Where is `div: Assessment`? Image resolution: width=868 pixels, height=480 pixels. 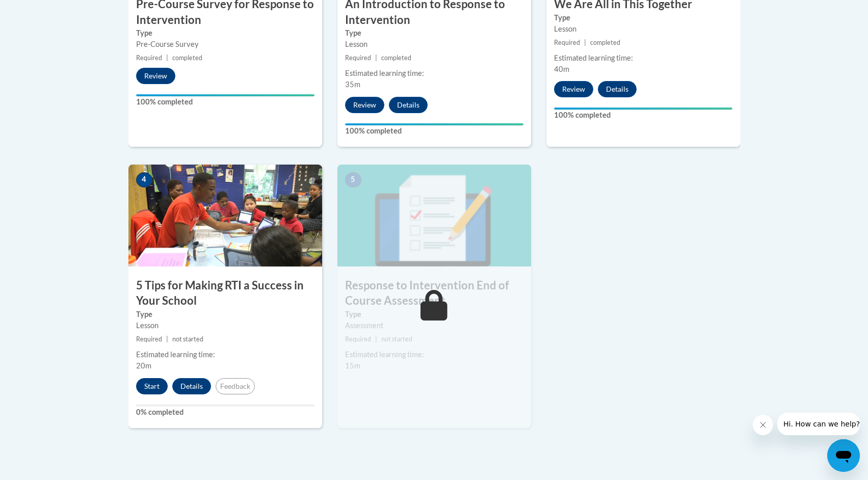
div: Assessment is located at coordinates (435, 325).